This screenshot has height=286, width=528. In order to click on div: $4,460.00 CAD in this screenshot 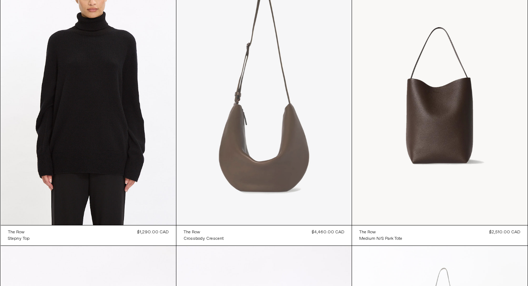, I will do `click(328, 233)`.